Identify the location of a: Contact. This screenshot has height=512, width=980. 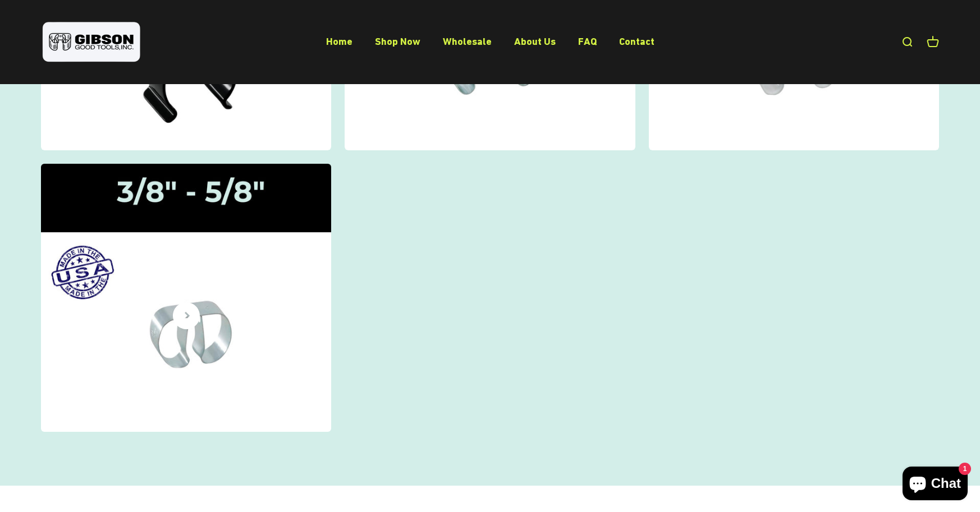
(636, 41).